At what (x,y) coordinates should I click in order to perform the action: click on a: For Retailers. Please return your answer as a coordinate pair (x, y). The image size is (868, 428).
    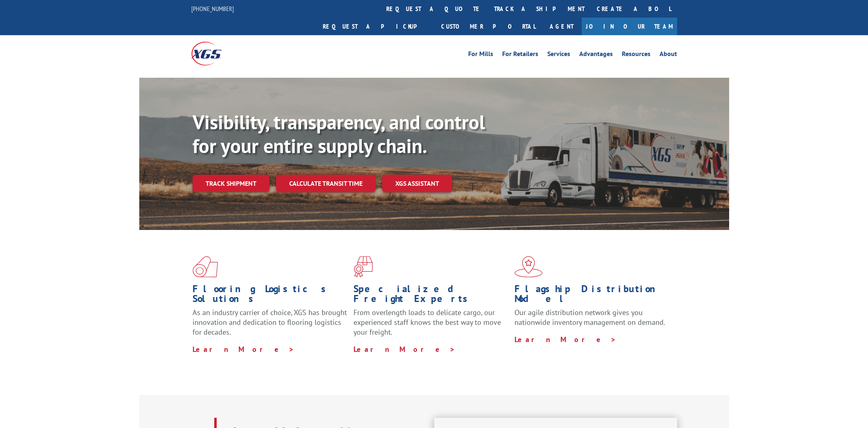
    Looking at the image, I should click on (520, 55).